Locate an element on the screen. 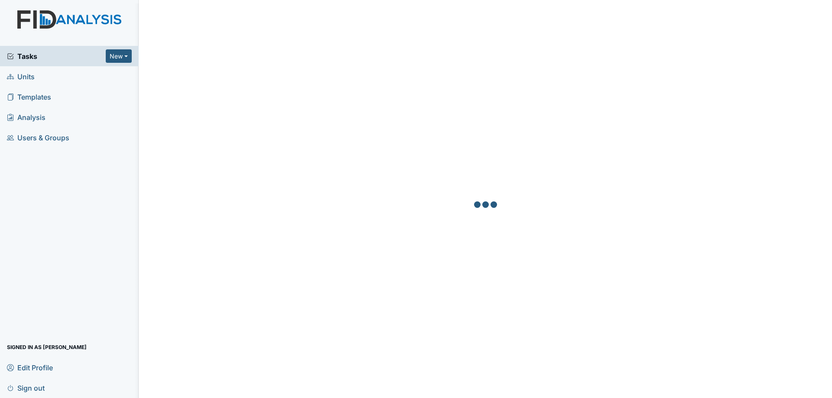  a: Tasks is located at coordinates (56, 56).